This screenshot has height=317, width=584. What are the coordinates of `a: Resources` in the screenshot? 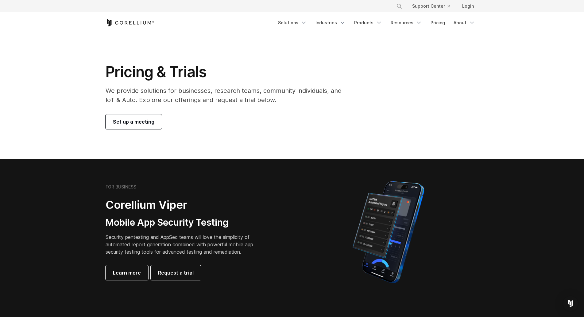 It's located at (407, 23).